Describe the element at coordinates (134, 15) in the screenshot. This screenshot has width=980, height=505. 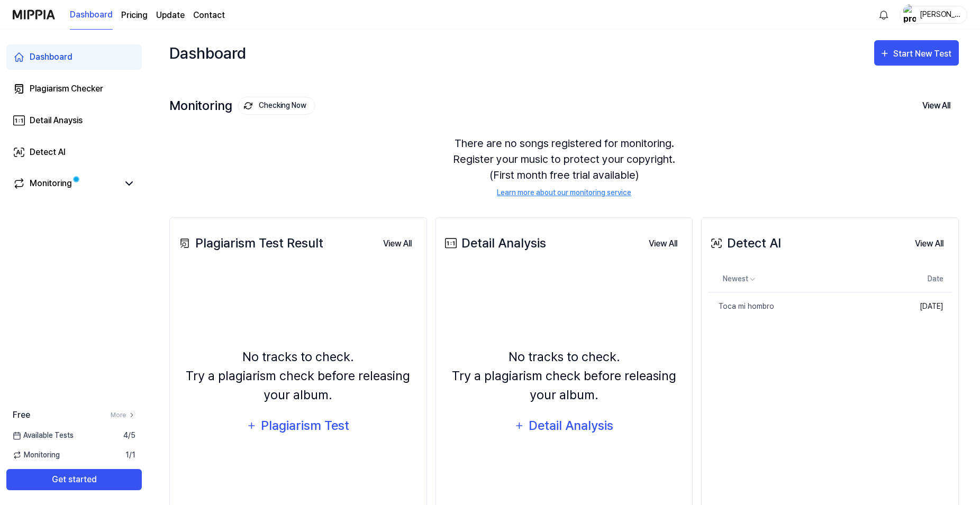
I see `a: Pricing` at that location.